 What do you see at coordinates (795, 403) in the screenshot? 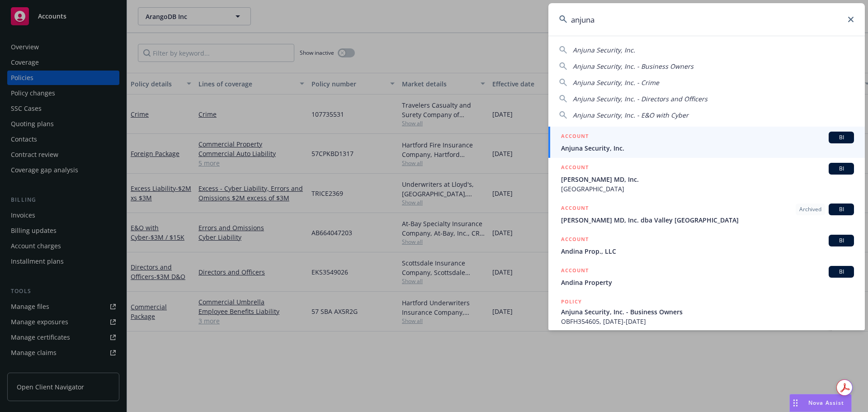
I see `div: Drag to move` at bounding box center [795, 403].